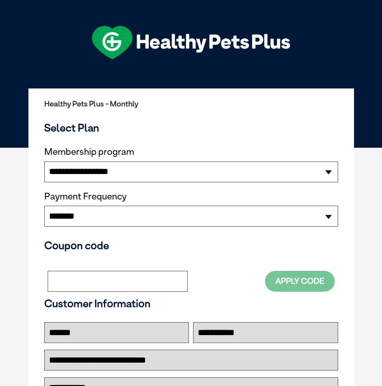 The image size is (382, 386). I want to click on h2: Healthy Pets Plus - Monthly, so click(191, 104).